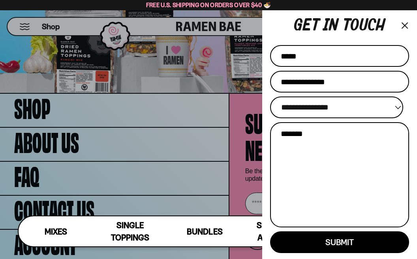 The height and width of the screenshot is (259, 417). What do you see at coordinates (306, 26) in the screenshot?
I see `div: Get` at bounding box center [306, 26].